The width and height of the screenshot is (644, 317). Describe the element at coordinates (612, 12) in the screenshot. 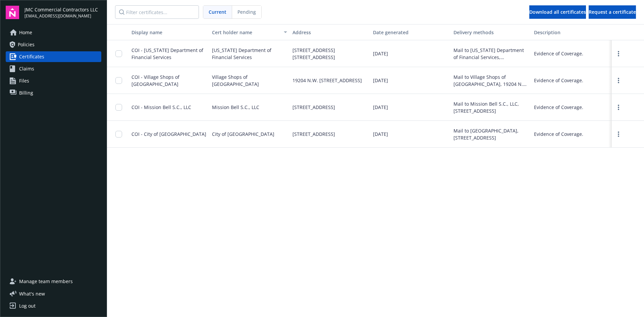

I see `button: Request a certificate` at that location.